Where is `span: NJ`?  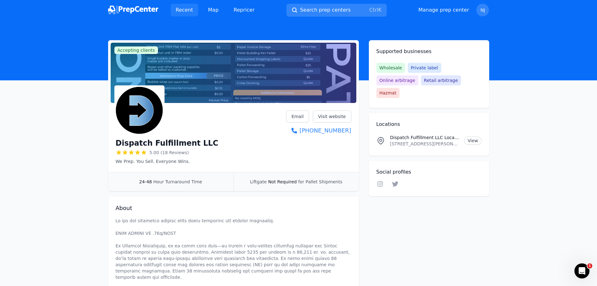
span: NJ is located at coordinates (483, 10).